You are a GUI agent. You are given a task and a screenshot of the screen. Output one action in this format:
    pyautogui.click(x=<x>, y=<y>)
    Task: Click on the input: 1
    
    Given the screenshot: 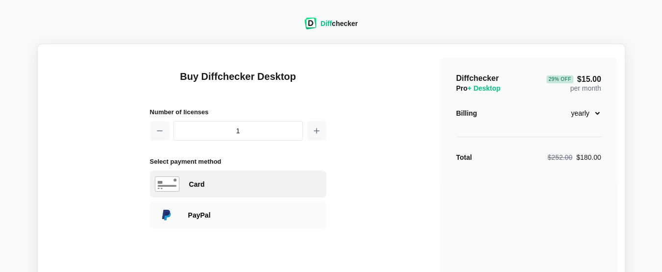 What is the action you would take?
    pyautogui.click(x=238, y=131)
    